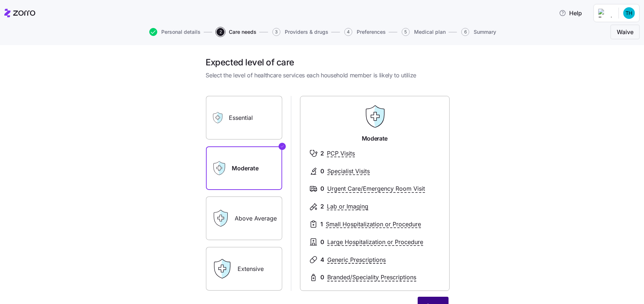 The height and width of the screenshot is (304, 644). Describe the element at coordinates (244, 118) in the screenshot. I see `label: Essential` at that location.